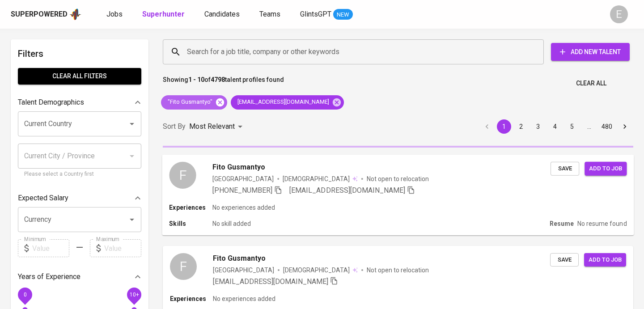 The height and width of the screenshot is (309, 644). What do you see at coordinates (270, 14) in the screenshot?
I see `span: Teams` at bounding box center [270, 14].